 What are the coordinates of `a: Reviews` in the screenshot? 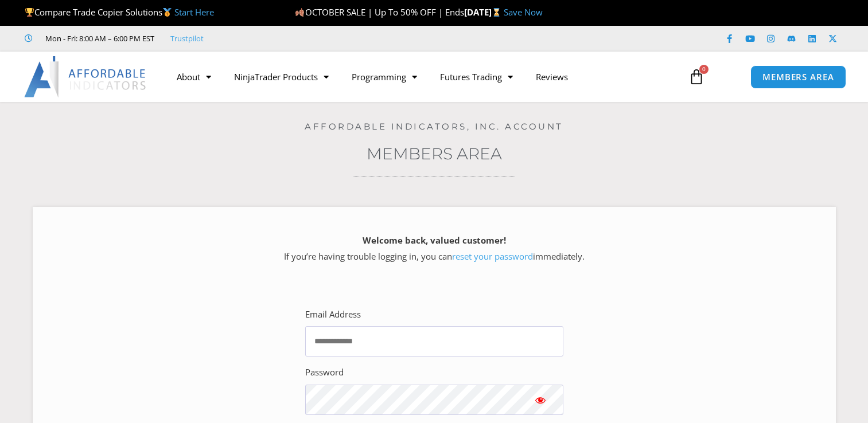 It's located at (552, 77).